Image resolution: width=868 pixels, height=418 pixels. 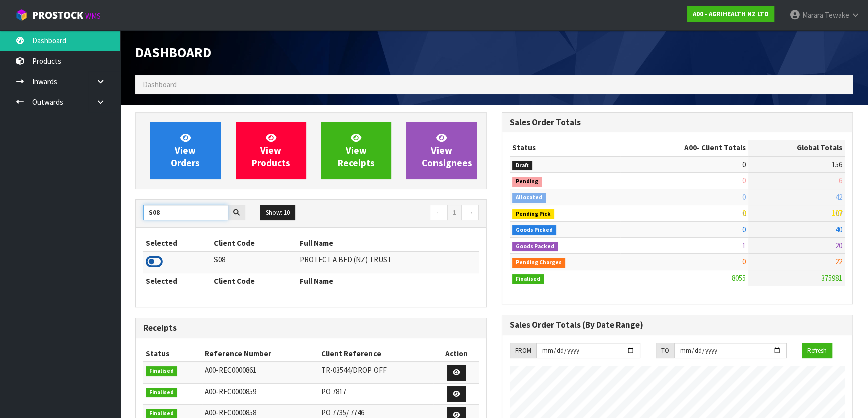 What do you see at coordinates (730, 14) in the screenshot?
I see `strong: A00 - AGRIHEALTH NZ LTD` at bounding box center [730, 14].